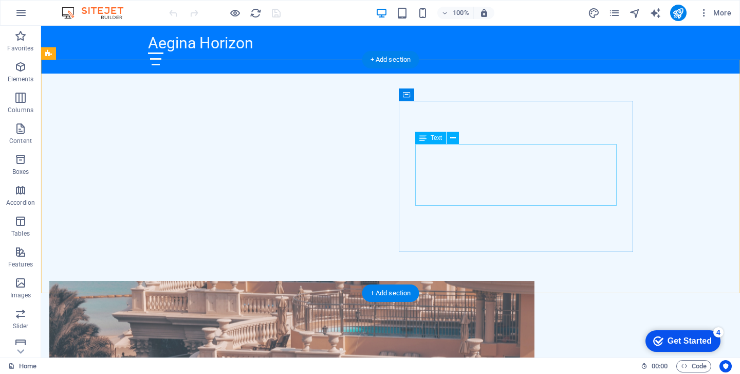 The image size is (740, 374). Describe the element at coordinates (654, 366) in the screenshot. I see `h6: Session time` at that location.